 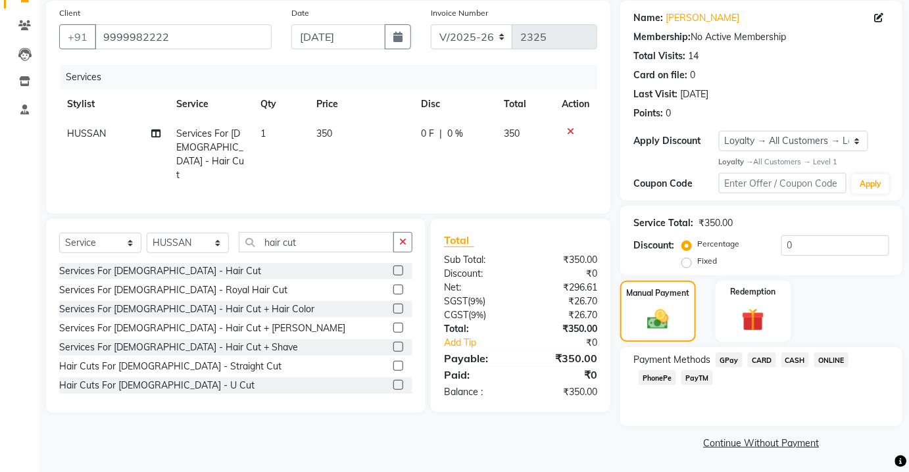 What do you see at coordinates (86, 134) in the screenshot?
I see `span: HUSSAN` at bounding box center [86, 134].